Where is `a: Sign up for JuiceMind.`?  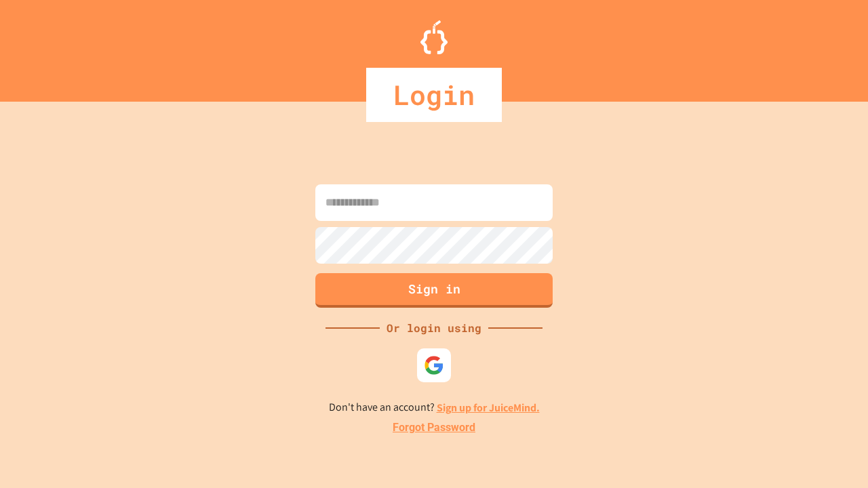
a: Sign up for JuiceMind. is located at coordinates (488, 408).